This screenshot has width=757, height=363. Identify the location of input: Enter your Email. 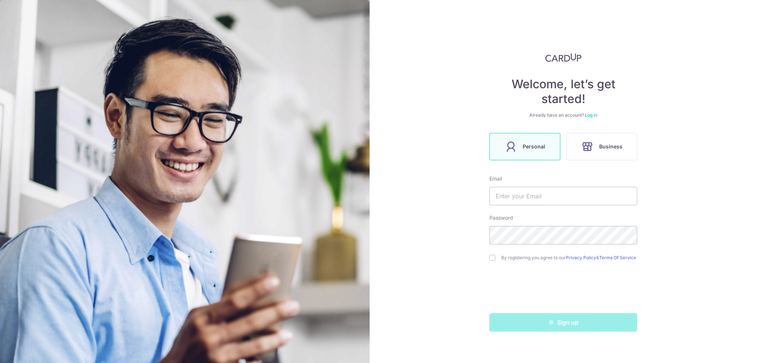
(563, 196).